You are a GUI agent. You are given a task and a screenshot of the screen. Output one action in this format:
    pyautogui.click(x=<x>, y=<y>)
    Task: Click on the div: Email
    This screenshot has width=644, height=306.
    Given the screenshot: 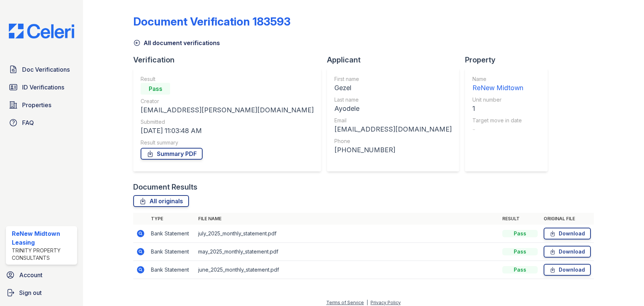 What is the action you would take?
    pyautogui.click(x=393, y=121)
    